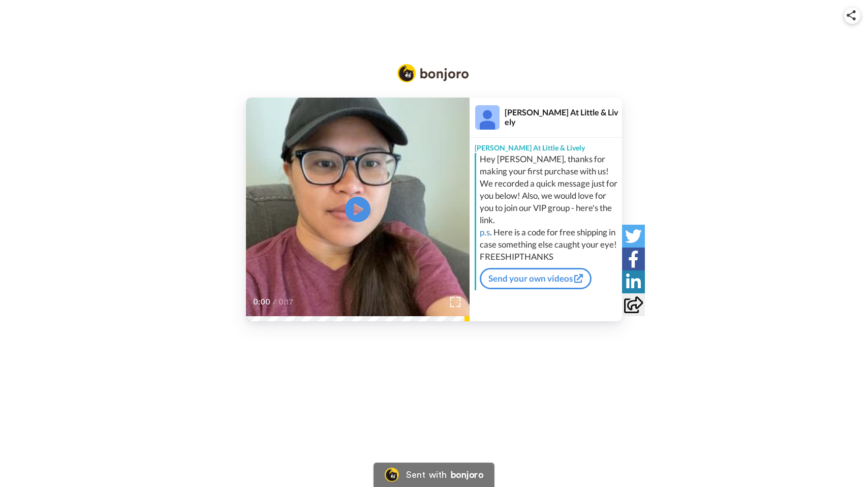 The image size is (868, 487). Describe the element at coordinates (535, 279) in the screenshot. I see `a: Send your own videos` at that location.